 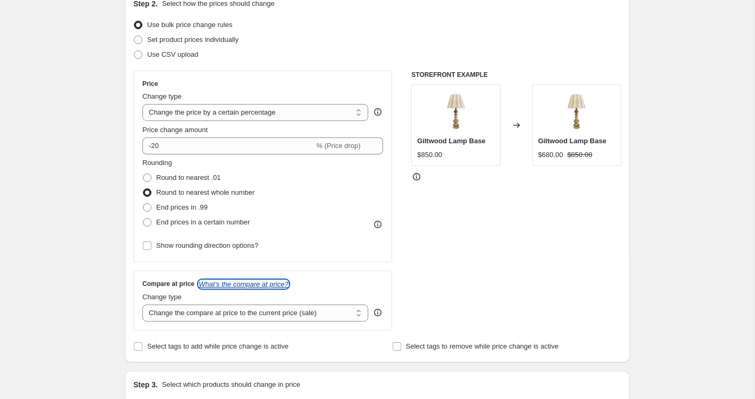 I want to click on span: Price change amount, so click(x=175, y=130).